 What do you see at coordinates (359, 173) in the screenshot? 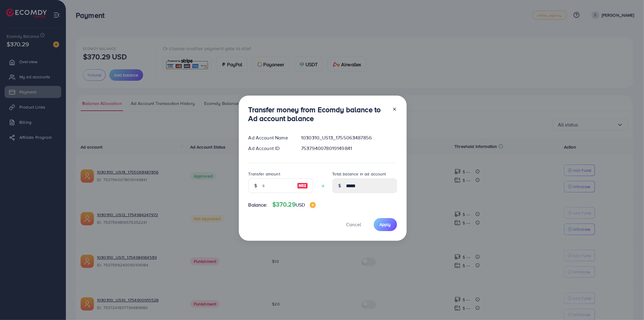
I see `label: Total balance in ad account` at bounding box center [359, 173].